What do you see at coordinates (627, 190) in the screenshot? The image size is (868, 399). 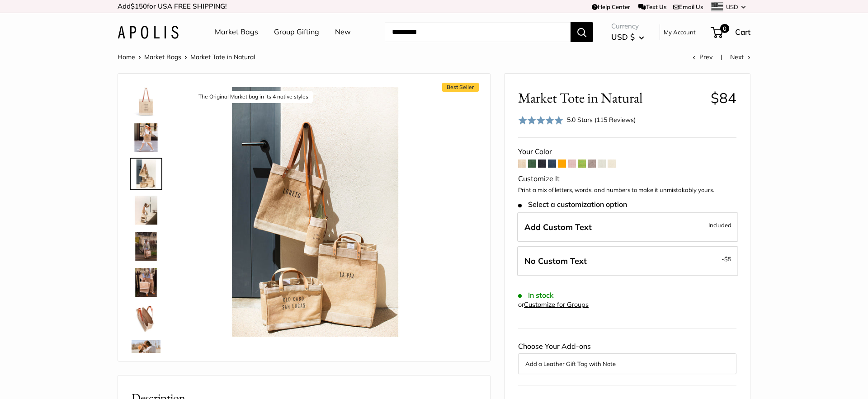 I see `p: Print a mix of letters, words, and numbers to make it unmistakably yours.` at bounding box center [627, 190].